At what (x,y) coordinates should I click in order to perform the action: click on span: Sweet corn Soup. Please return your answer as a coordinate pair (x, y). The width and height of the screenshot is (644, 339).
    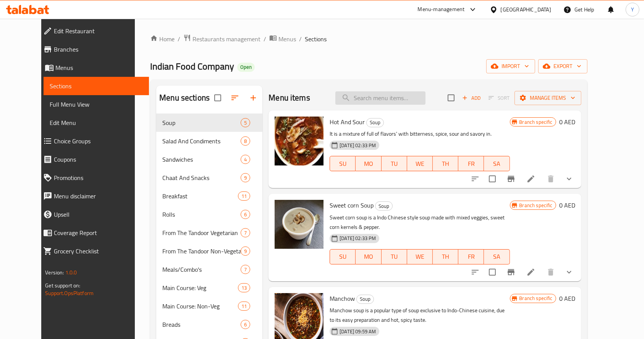
    Looking at the image, I should click on (351, 205).